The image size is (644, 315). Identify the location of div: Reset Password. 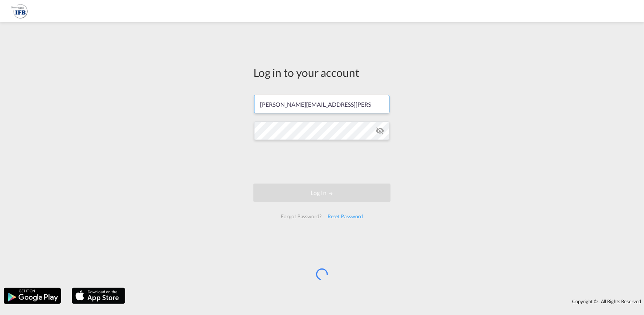
(345, 216).